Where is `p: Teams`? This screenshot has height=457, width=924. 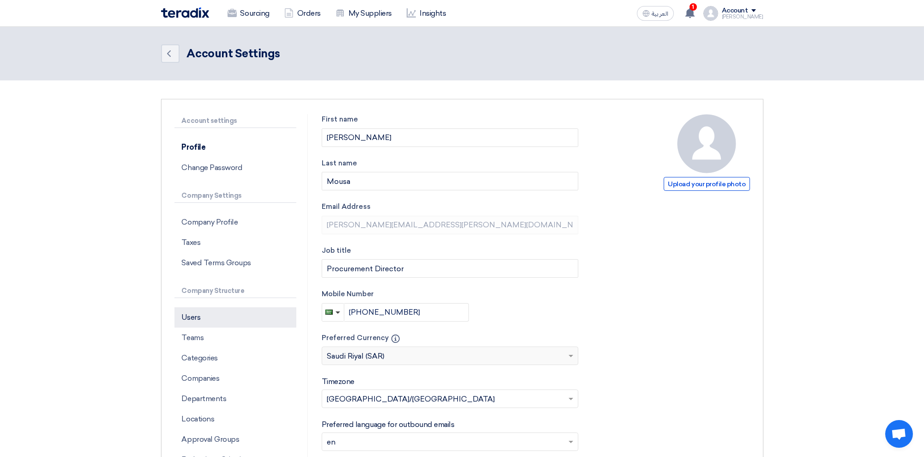 p: Teams is located at coordinates (236, 338).